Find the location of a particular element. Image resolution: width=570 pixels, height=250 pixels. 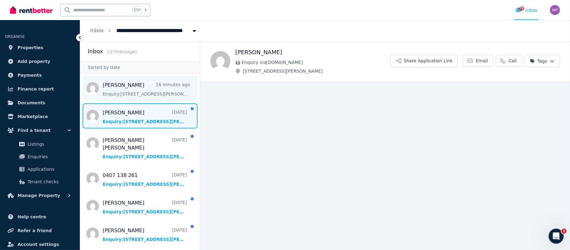

button: Manage Property is located at coordinates (40, 195).